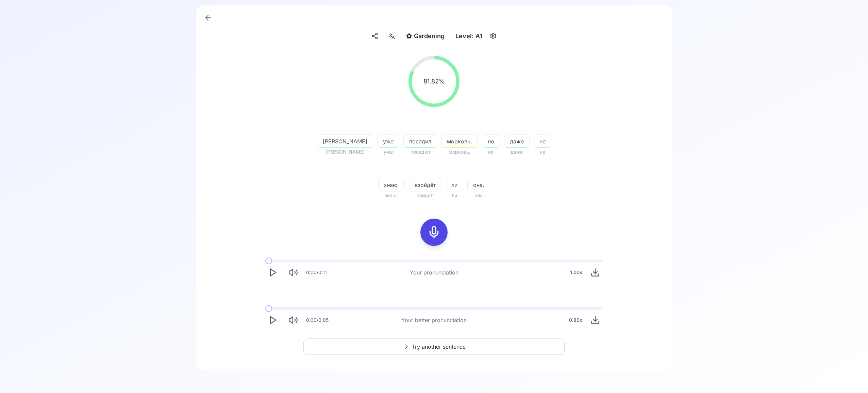  I want to click on div: Your better pronunciation, so click(434, 320).